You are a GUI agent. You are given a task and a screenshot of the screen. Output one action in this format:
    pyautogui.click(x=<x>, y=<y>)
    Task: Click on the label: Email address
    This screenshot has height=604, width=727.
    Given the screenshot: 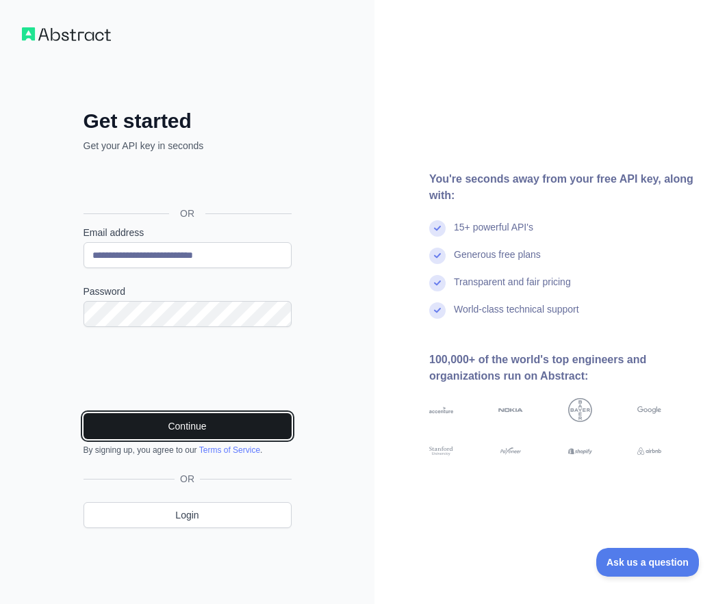 What is the action you would take?
    pyautogui.click(x=187, y=233)
    